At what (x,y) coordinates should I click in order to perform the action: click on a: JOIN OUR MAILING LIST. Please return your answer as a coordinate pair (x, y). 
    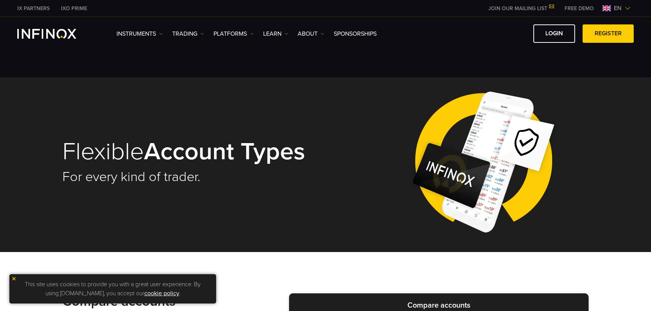
    Looking at the image, I should click on (521, 8).